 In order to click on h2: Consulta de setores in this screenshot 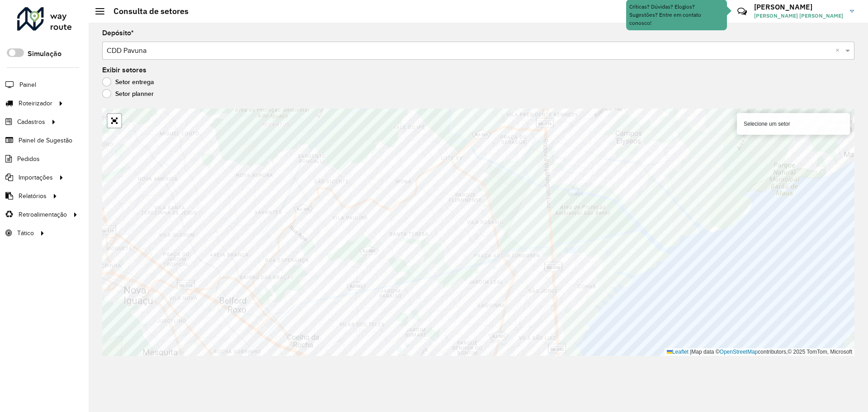, I will do `click(146, 12)`.